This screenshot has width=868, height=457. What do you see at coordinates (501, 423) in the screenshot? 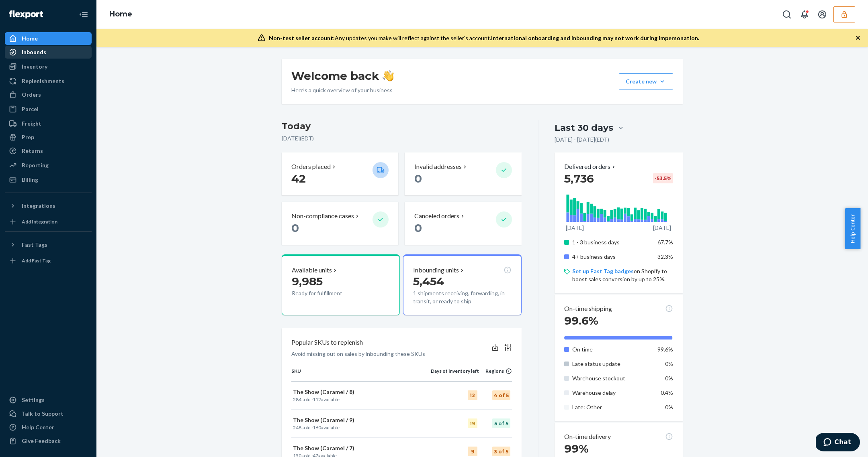
I see `div: 5 of 5` at bounding box center [501, 423].